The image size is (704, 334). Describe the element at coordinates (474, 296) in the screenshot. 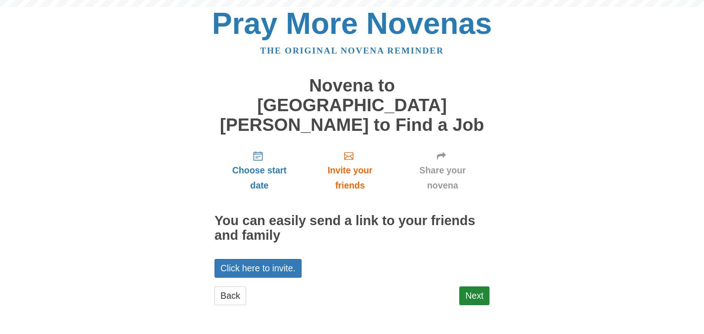

I see `a: Next` at that location.